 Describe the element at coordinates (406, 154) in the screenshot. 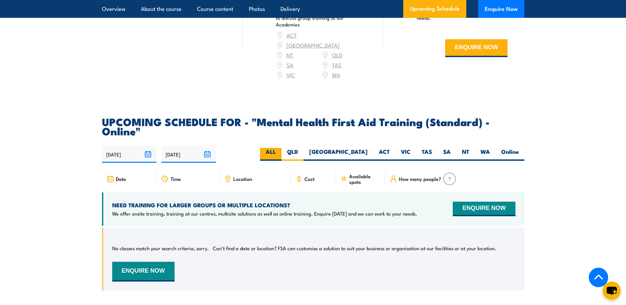

I see `label: VIC` at that location.